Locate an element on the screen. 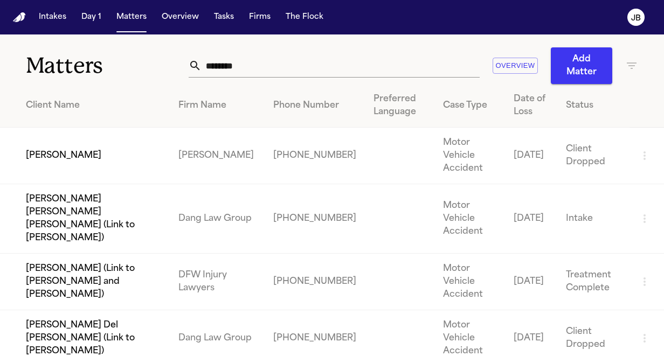 Image resolution: width=664 pixels, height=363 pixels. td: Dang Law Group is located at coordinates (217, 219).